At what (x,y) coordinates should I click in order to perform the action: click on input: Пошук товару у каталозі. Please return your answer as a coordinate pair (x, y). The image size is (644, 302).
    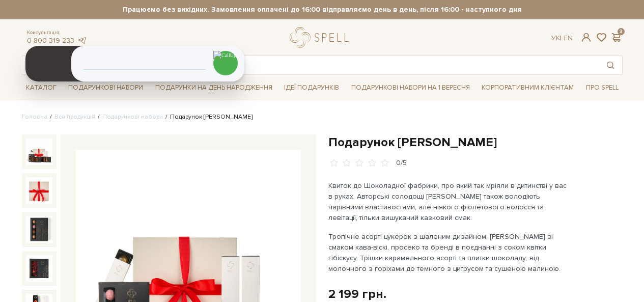
    Looking at the image, I should click on (311, 65).